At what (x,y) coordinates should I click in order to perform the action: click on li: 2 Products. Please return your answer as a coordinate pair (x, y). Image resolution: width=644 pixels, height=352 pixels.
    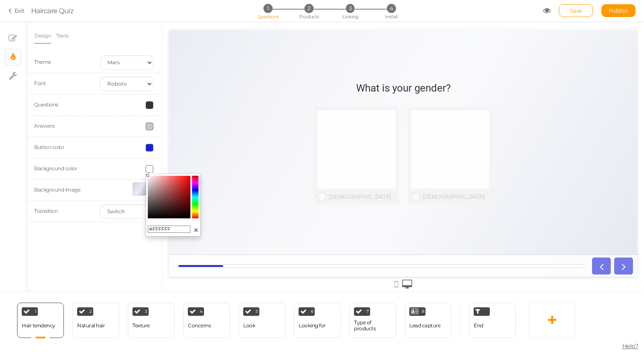
    Looking at the image, I should click on (309, 8).